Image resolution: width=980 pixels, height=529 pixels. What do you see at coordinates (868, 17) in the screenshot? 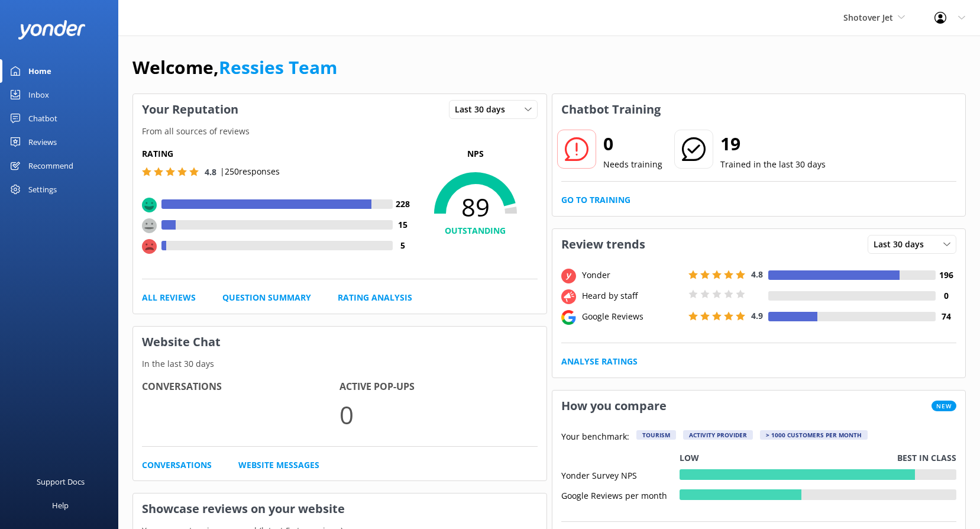
I see `span: Shotover Jet` at bounding box center [868, 17].